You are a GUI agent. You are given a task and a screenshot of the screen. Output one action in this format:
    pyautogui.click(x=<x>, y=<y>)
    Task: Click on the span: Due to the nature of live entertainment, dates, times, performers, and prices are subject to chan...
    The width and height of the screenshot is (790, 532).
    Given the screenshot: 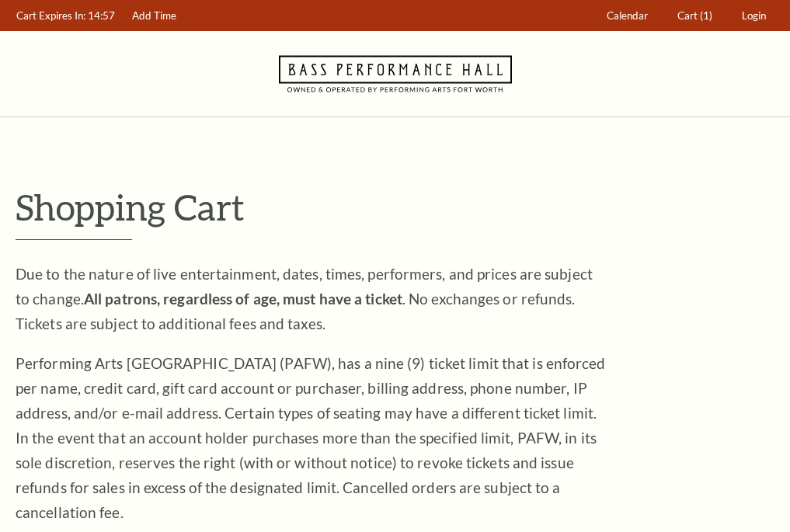 What is the action you would take?
    pyautogui.click(x=304, y=298)
    